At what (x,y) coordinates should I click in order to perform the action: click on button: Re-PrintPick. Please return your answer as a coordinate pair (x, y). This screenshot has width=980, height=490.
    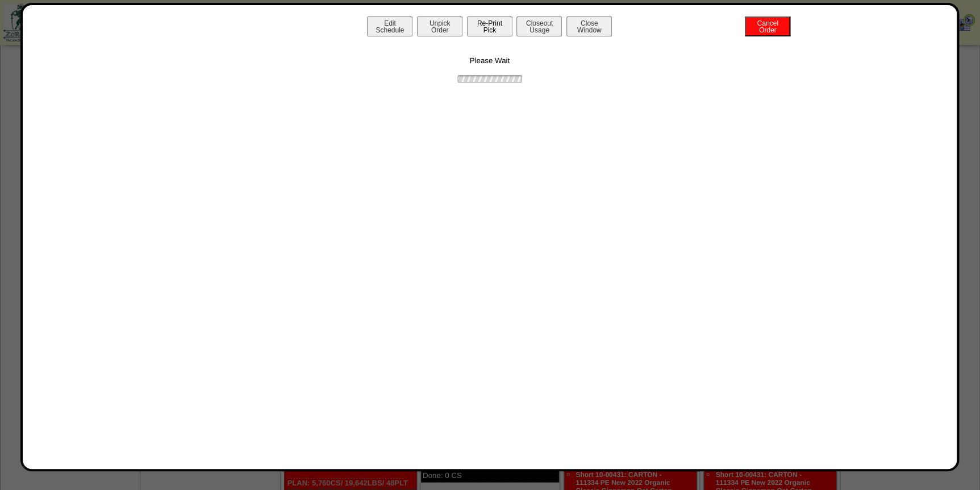
    Looking at the image, I should click on (490, 26).